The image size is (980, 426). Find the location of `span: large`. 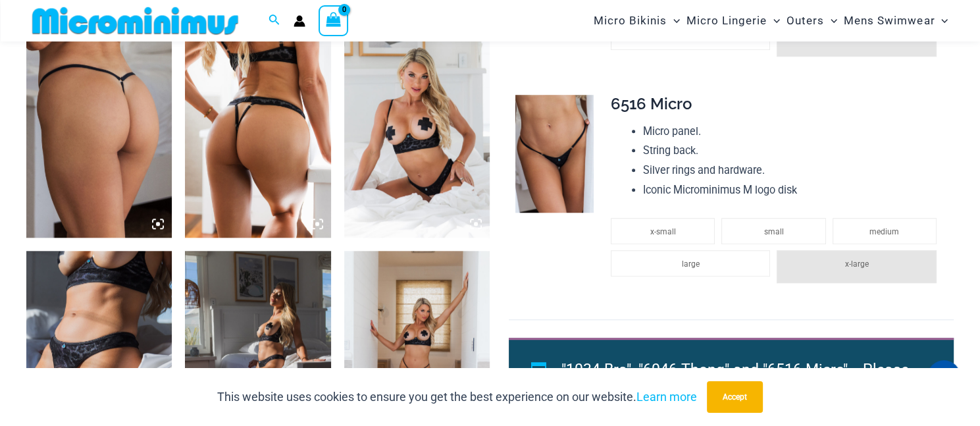

span: large is located at coordinates (691, 264).